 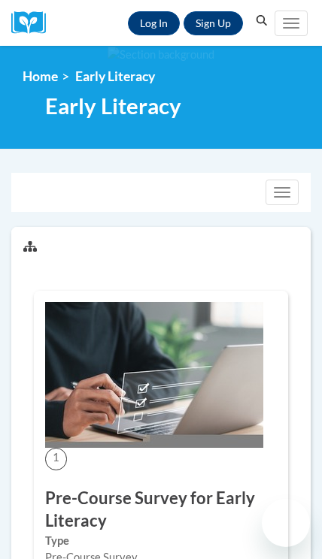 What do you see at coordinates (40, 76) in the screenshot?
I see `a: Home` at bounding box center [40, 76].